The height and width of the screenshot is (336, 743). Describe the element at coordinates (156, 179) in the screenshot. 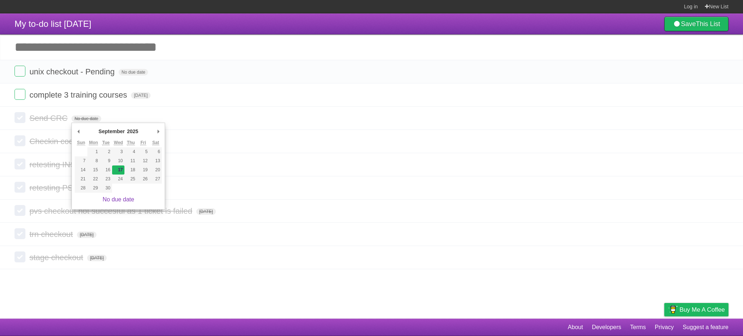

I see `button: 27` at that location.